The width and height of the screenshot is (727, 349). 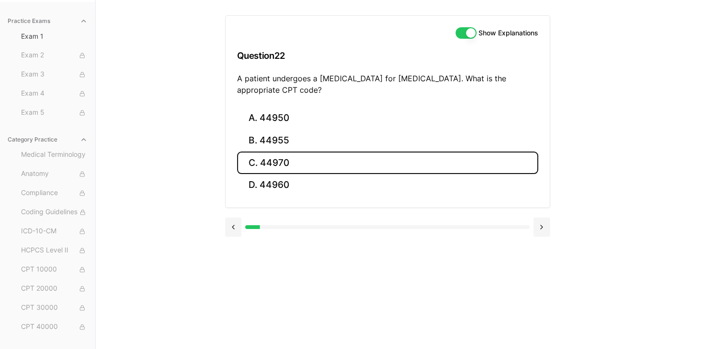 I want to click on span: CPT 10000, so click(x=54, y=269).